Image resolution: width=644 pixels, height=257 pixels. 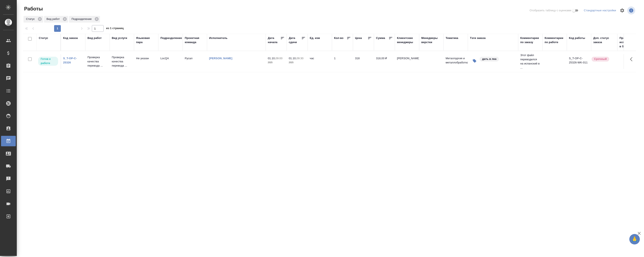 What do you see at coordinates (218, 38) in the screenshot?
I see `div: Исполнитель` at bounding box center [218, 38].